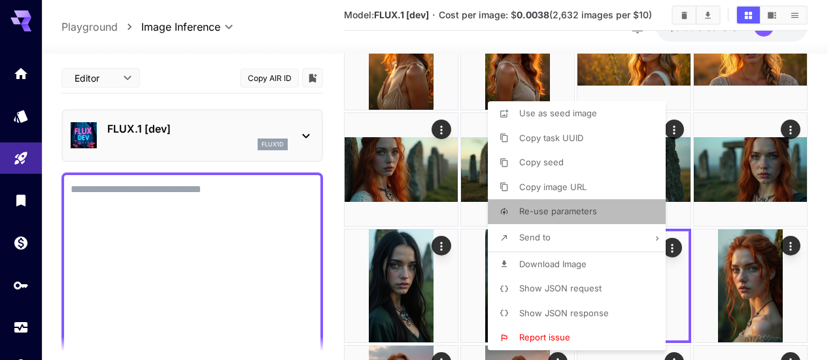 The width and height of the screenshot is (837, 360). Describe the element at coordinates (558, 211) in the screenshot. I see `span: Re-use parameters` at that location.